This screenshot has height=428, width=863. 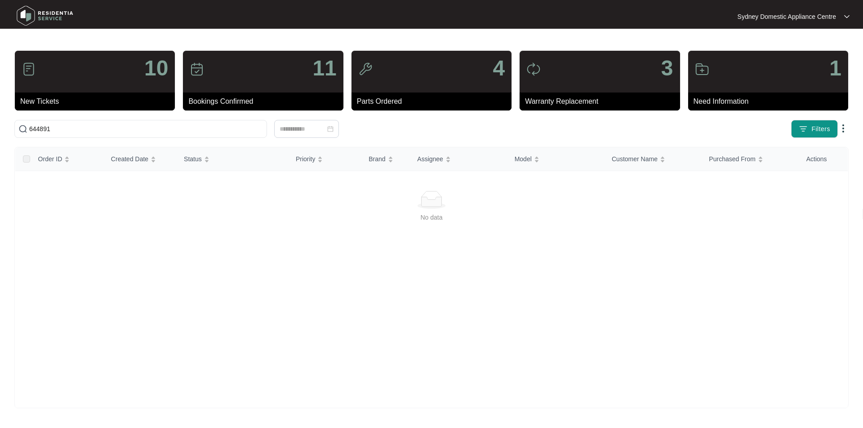 I want to click on p: 3, so click(x=667, y=68).